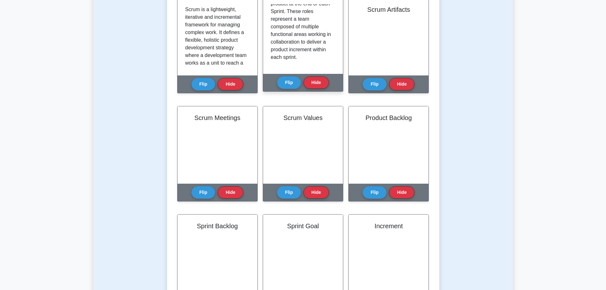  Describe the element at coordinates (303, 226) in the screenshot. I see `h2: Sprint Goal` at that location.